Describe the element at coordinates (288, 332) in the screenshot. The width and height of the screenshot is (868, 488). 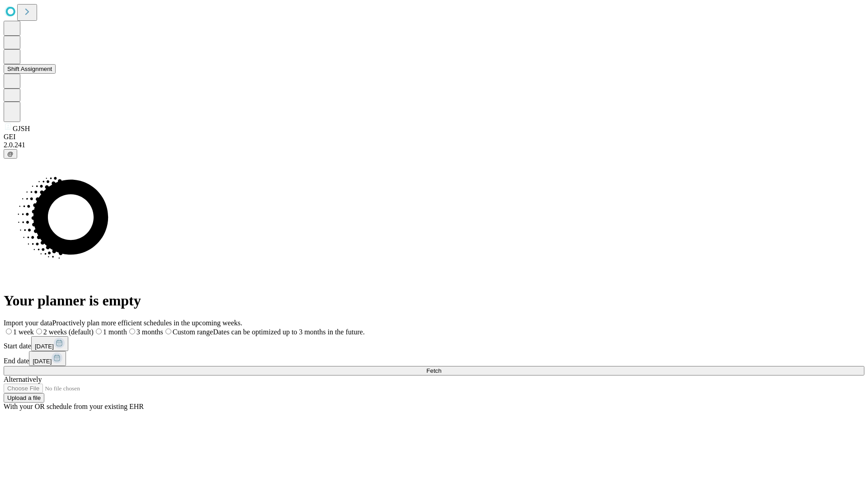
I see `span: Dates can be optimized up to 3 months in the future.` at that location.